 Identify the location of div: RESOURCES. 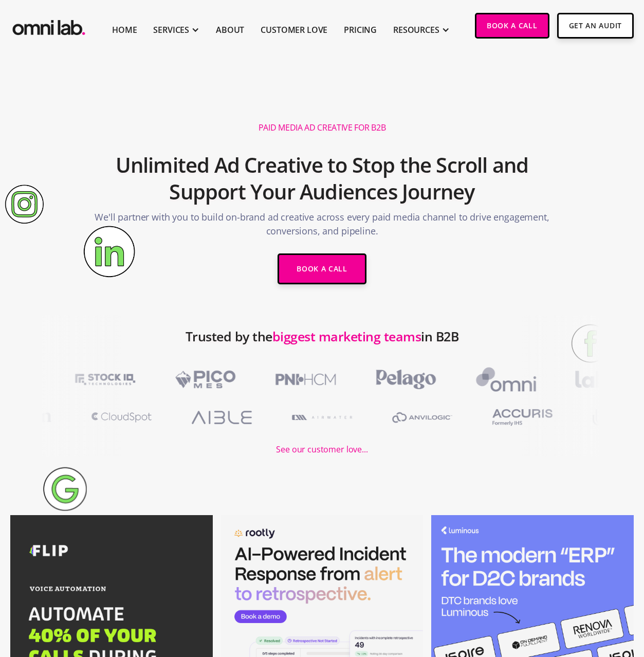
(416, 30).